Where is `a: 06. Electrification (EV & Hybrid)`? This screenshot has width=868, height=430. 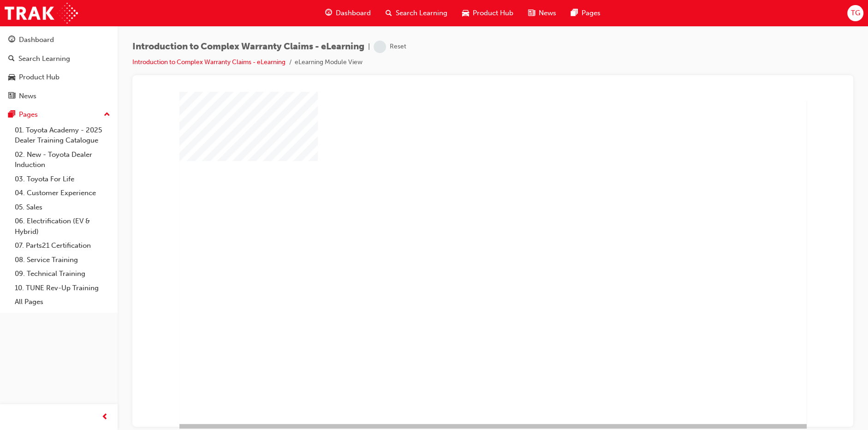 a: 06. Electrification (EV & Hybrid) is located at coordinates (63, 226).